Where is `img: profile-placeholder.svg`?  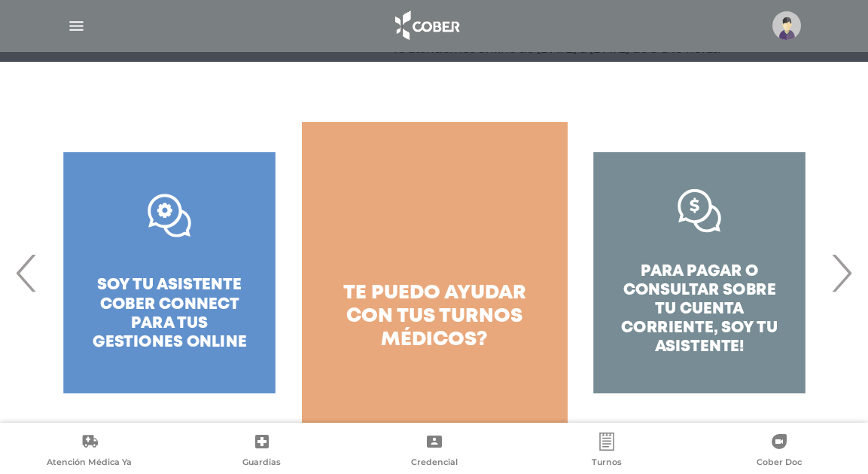 img: profile-placeholder.svg is located at coordinates (786, 26).